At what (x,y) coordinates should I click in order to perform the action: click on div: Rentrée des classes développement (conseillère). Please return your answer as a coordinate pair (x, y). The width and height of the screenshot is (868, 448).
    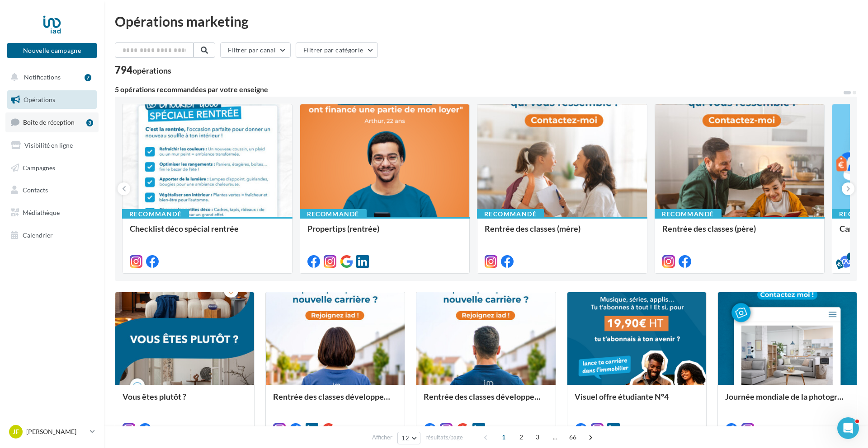
    Looking at the image, I should click on (335, 401).